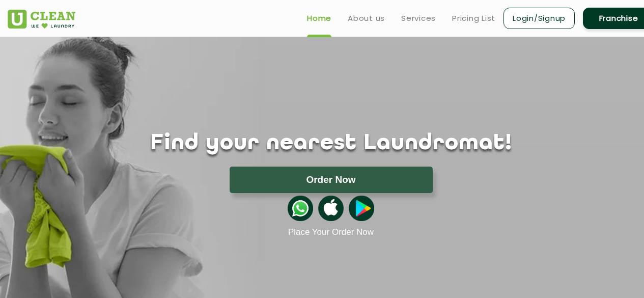  I want to click on img: UClean Laundry and Dry Cleaning, so click(41, 19).